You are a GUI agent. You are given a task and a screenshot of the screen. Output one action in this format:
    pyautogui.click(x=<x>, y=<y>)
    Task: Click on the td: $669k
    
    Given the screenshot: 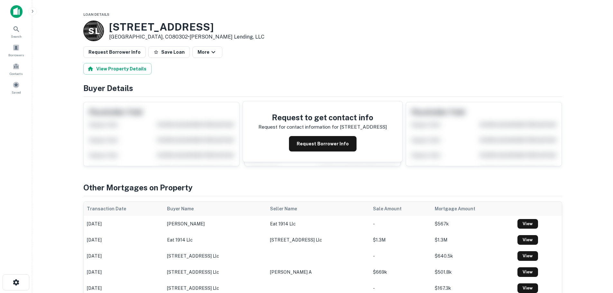 What is the action you would take?
    pyautogui.click(x=401, y=272)
    